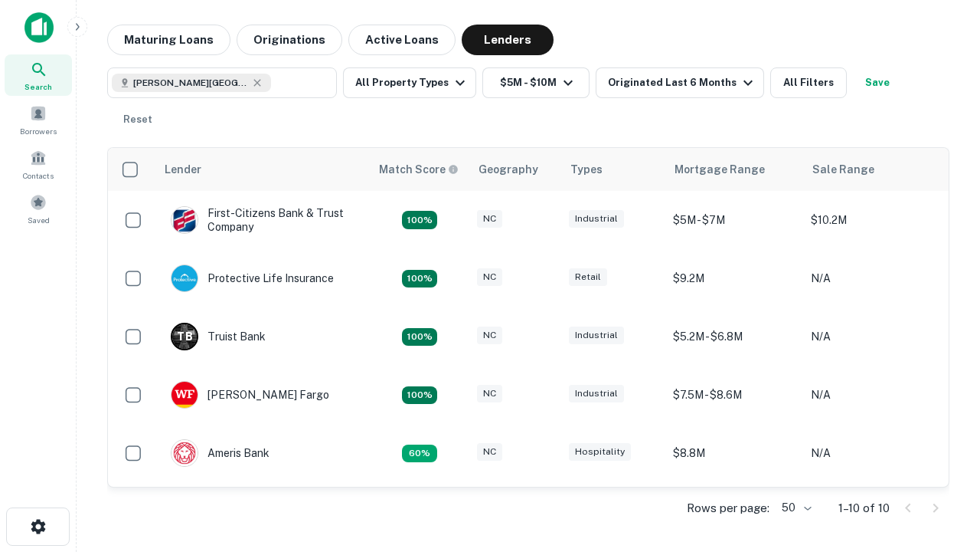 This screenshot has width=980, height=552. I want to click on div: Capitalize uses an advanced AI algorithm to match your search with the best lender. The match sco..., so click(419, 169).